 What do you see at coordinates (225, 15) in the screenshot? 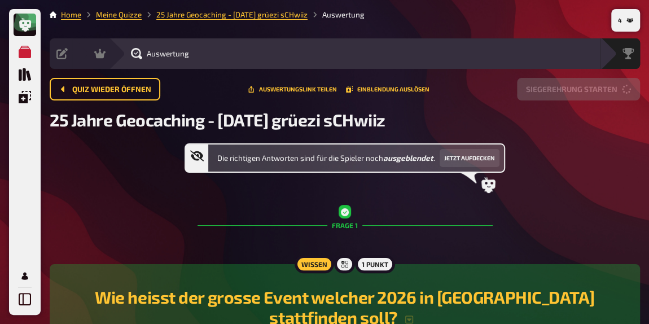
I see `li: 25 Jahre Geocaching - 1 Jahr vor grüezi sCHwiiz` at bounding box center [225, 15].